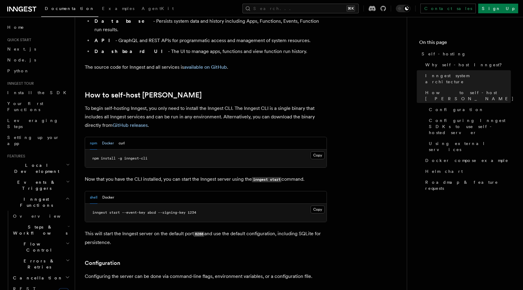  I want to click on span: inngest start --event-key abcd --signing-key 1234, so click(144, 213).